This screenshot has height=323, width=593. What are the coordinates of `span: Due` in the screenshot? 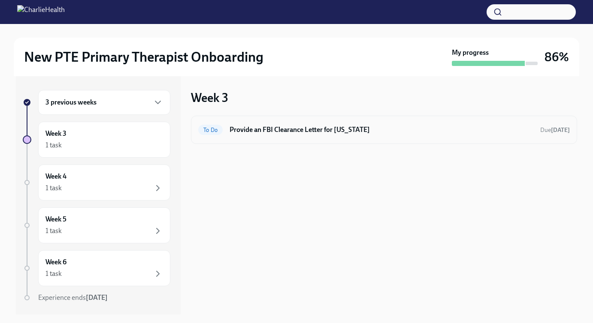 It's located at (555, 130).